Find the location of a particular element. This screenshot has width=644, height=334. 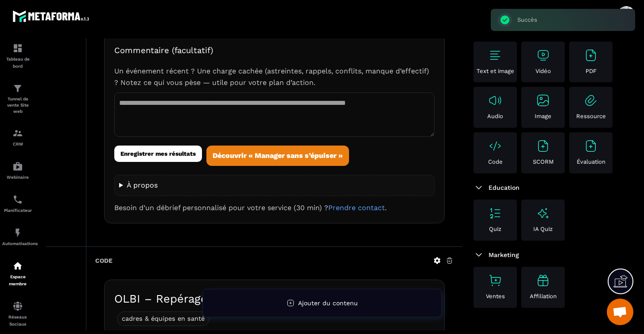

h1: OLBI – Repérage du risque d’épuisement is located at coordinates (274, 308).